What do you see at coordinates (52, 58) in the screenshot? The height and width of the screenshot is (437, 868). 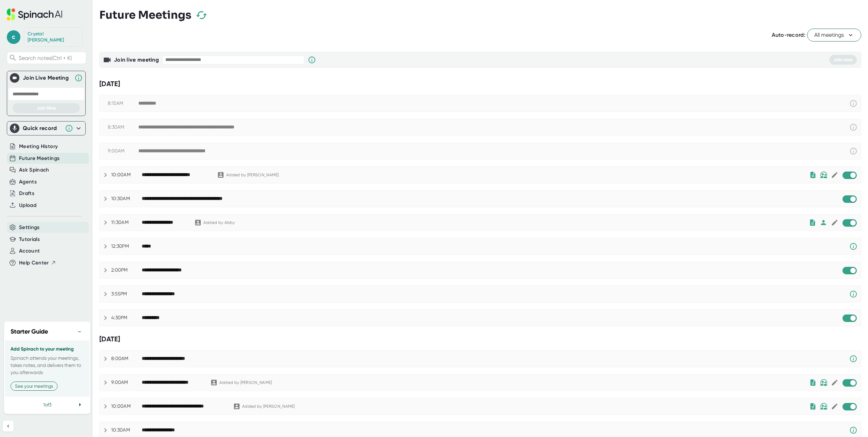 I see `span: Search notes (Ctrl + K)` at bounding box center [52, 58].